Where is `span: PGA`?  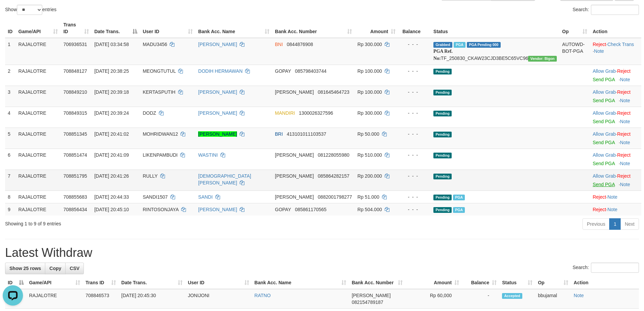 span: PGA is located at coordinates (459, 198).